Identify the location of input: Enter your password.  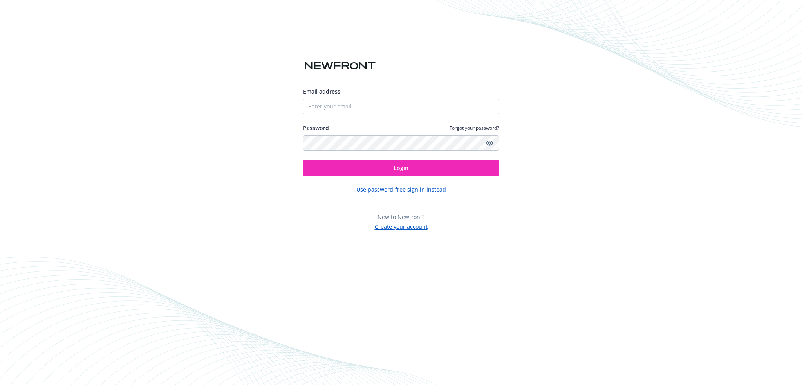
(401, 143).